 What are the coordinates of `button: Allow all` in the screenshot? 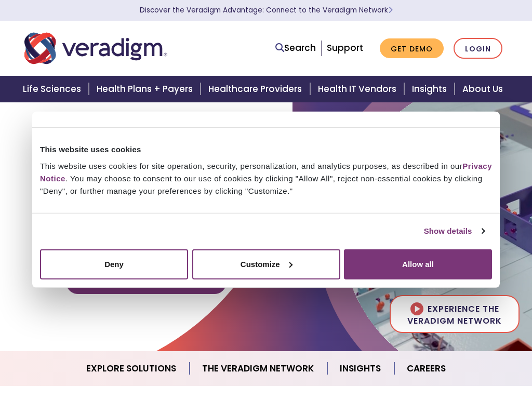 It's located at (418, 264).